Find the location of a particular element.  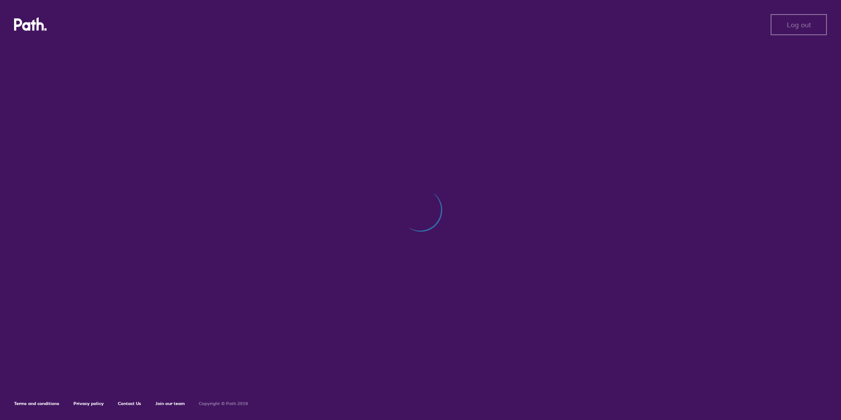

a: Privacy policy is located at coordinates (88, 403).